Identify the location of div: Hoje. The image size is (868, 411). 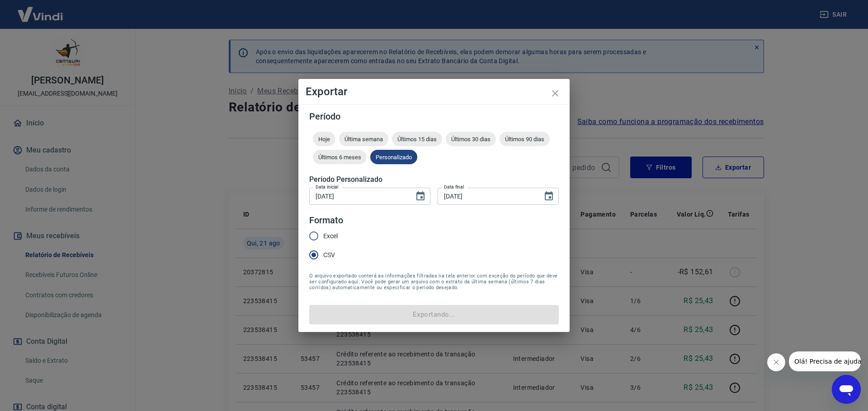
(324, 139).